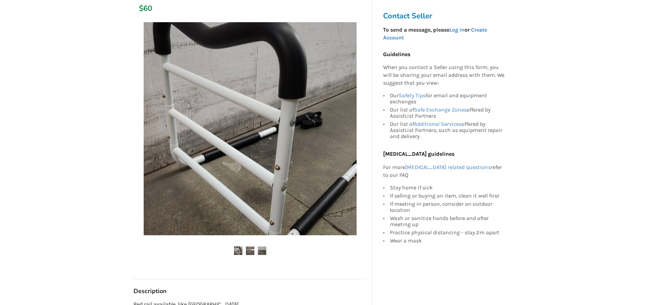 This screenshot has width=647, height=305. I want to click on h3: Description, so click(250, 291).